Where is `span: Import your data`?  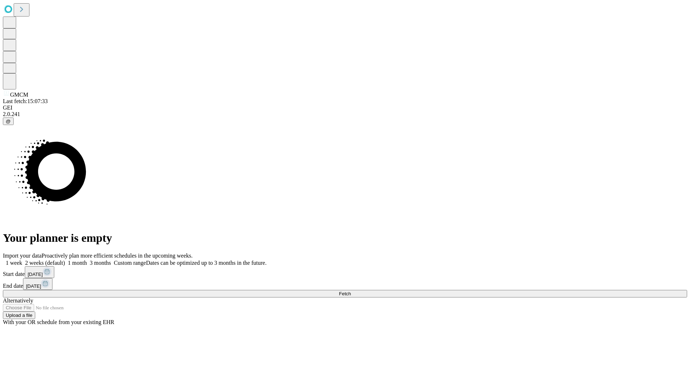
span: Import your data is located at coordinates (22, 255).